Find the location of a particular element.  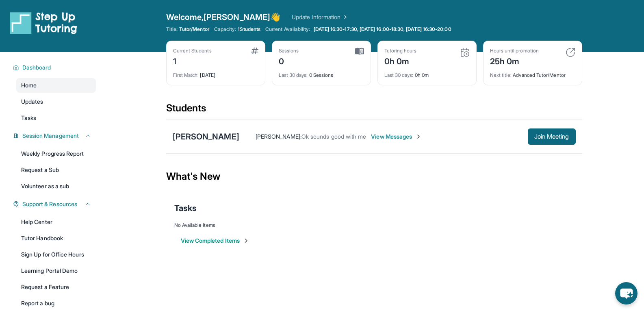

div: What's New is located at coordinates (374, 176).